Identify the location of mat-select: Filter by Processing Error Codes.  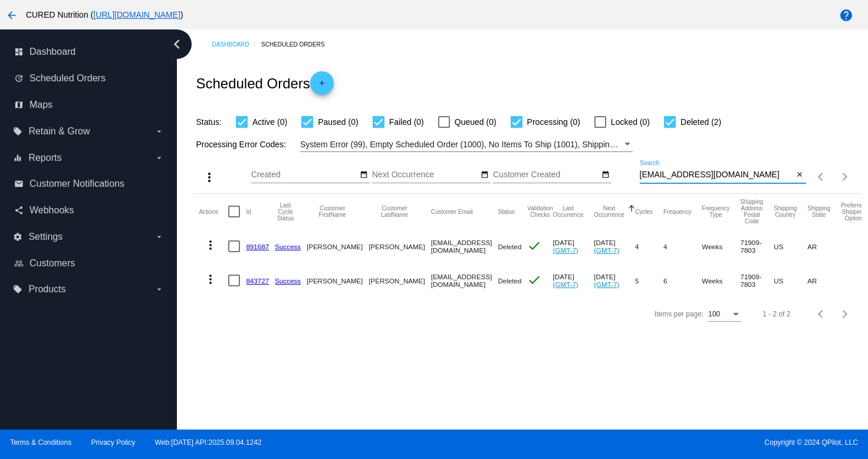
(467, 144).